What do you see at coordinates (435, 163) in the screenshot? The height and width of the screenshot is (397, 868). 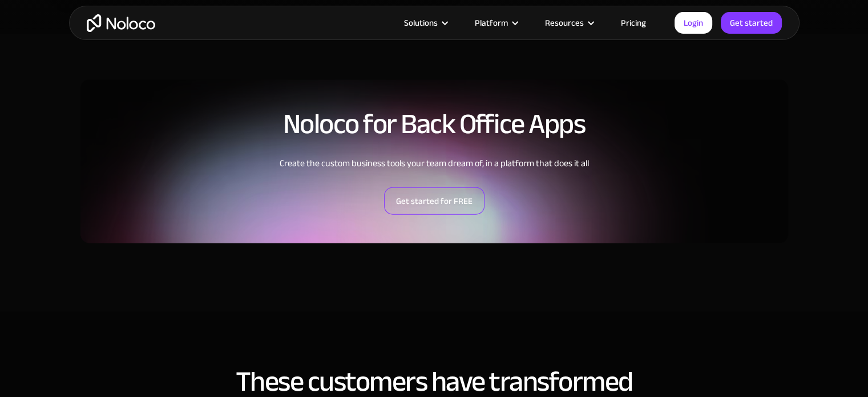 I see `div: Create the custom business tools your team dream of, in a platform that does it all` at bounding box center [435, 163].